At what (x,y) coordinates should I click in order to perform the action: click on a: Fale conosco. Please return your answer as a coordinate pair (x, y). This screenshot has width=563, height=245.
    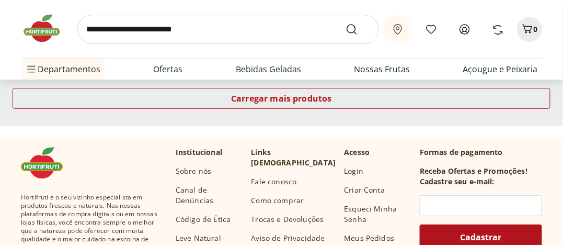
    Looking at the image, I should click on (274, 181).